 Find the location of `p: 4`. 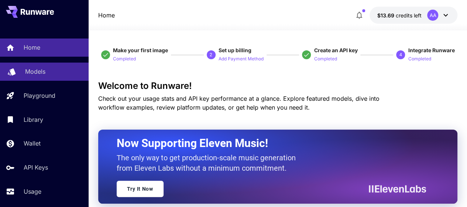

p: 4 is located at coordinates (401, 55).